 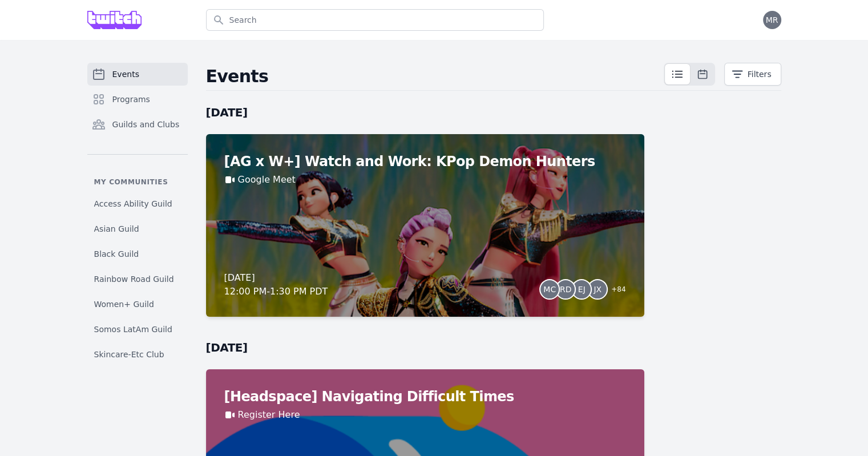 What do you see at coordinates (138, 304) in the screenshot?
I see `a: Women+ Guild` at bounding box center [138, 304].